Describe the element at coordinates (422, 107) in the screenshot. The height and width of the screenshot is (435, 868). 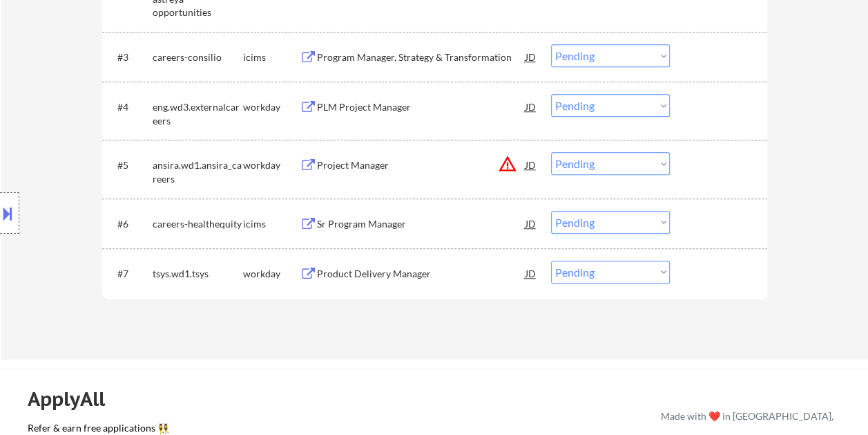
I see `div: PLM Project Manager` at that location.